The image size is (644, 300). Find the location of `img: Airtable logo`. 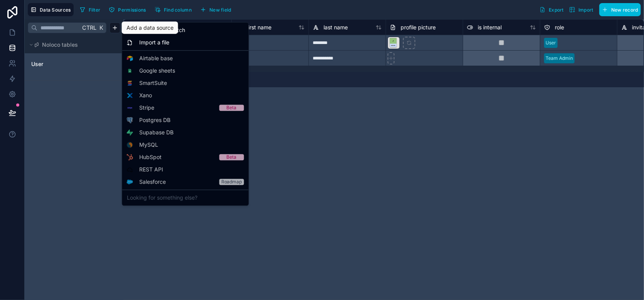

img: Airtable logo is located at coordinates (130, 58).